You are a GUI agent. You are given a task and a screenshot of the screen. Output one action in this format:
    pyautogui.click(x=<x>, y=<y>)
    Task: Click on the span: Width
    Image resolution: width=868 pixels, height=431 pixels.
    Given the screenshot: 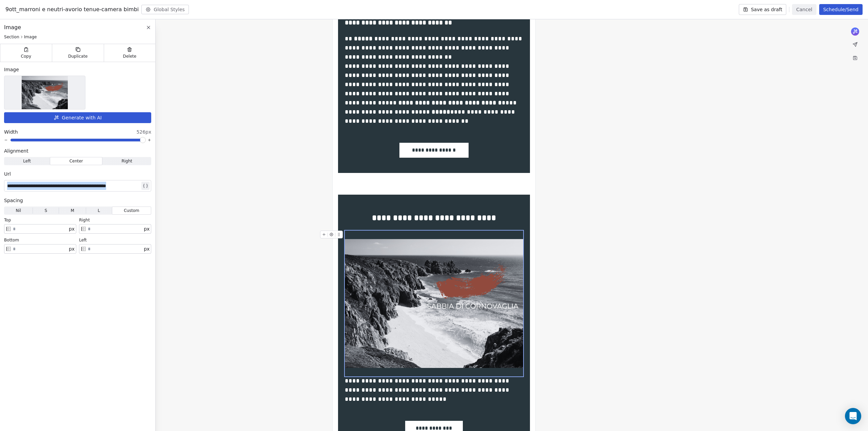 What is the action you would take?
    pyautogui.click(x=11, y=132)
    